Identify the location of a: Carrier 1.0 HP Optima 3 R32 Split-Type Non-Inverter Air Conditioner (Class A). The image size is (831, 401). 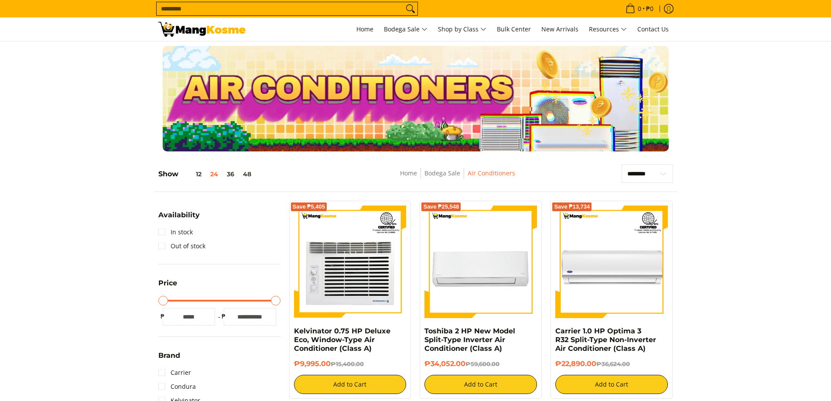
(605, 339).